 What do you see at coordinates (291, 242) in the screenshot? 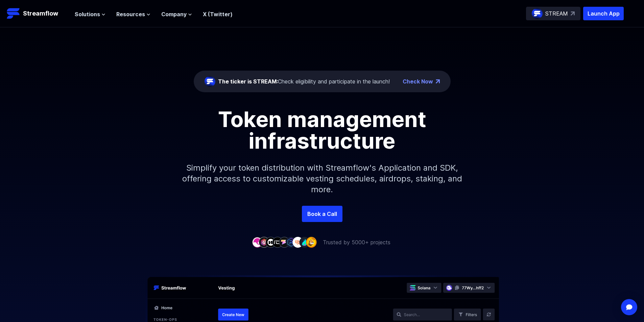
I see `img: company-6` at bounding box center [291, 242].